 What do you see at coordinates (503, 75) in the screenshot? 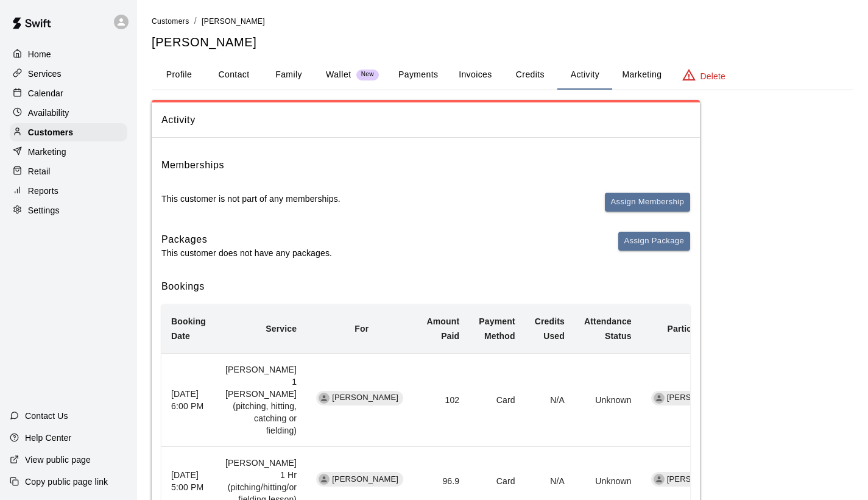
I see `div: basic tabs example` at bounding box center [503, 75].